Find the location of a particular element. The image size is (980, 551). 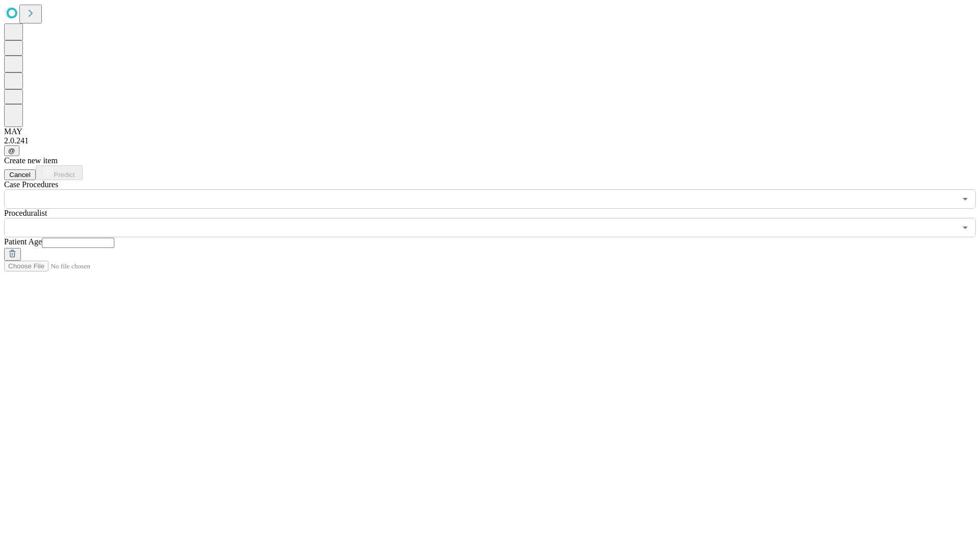

span: Proceduralist is located at coordinates (26, 212).